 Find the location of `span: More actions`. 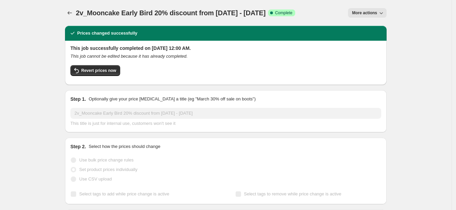

span: More actions is located at coordinates (365, 13).